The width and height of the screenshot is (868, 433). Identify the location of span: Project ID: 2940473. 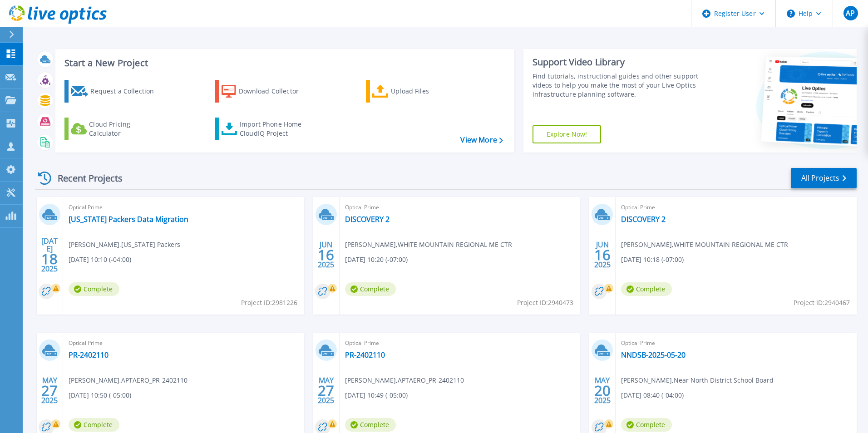
(545, 303).